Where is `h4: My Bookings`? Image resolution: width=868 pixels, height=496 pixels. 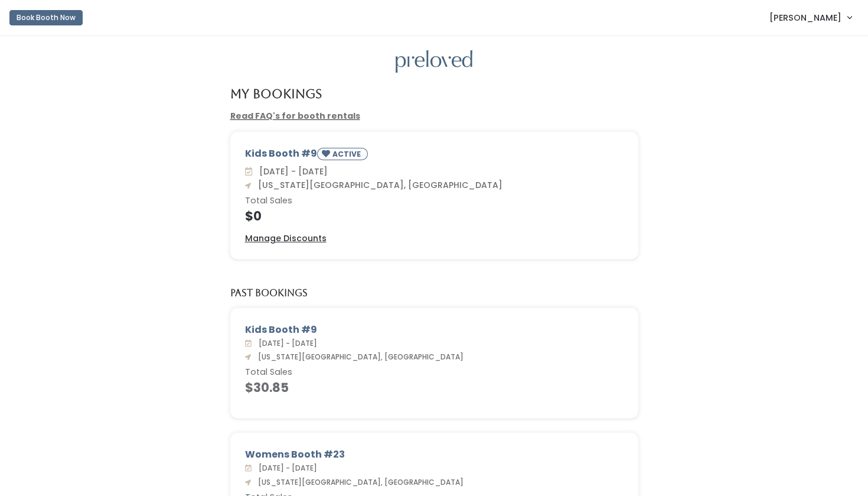
h4: My Bookings is located at coordinates (276, 93).